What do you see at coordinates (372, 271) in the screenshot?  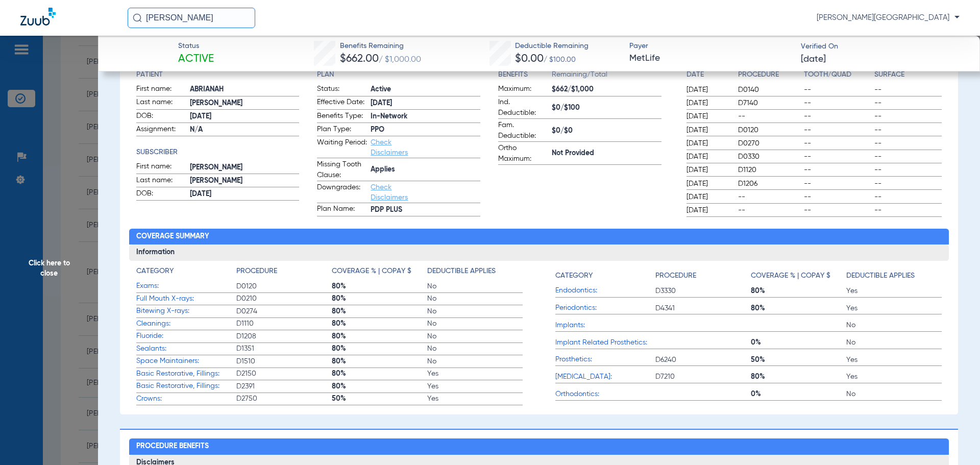 I see `h4: Coverage % | Copay $` at bounding box center [372, 271].